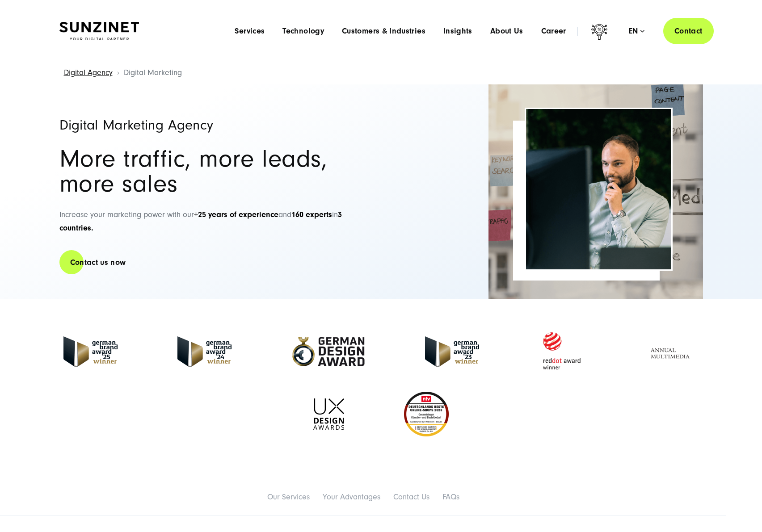 The height and width of the screenshot is (532, 762). What do you see at coordinates (312, 215) in the screenshot?
I see `strong: 160 experts` at bounding box center [312, 215].